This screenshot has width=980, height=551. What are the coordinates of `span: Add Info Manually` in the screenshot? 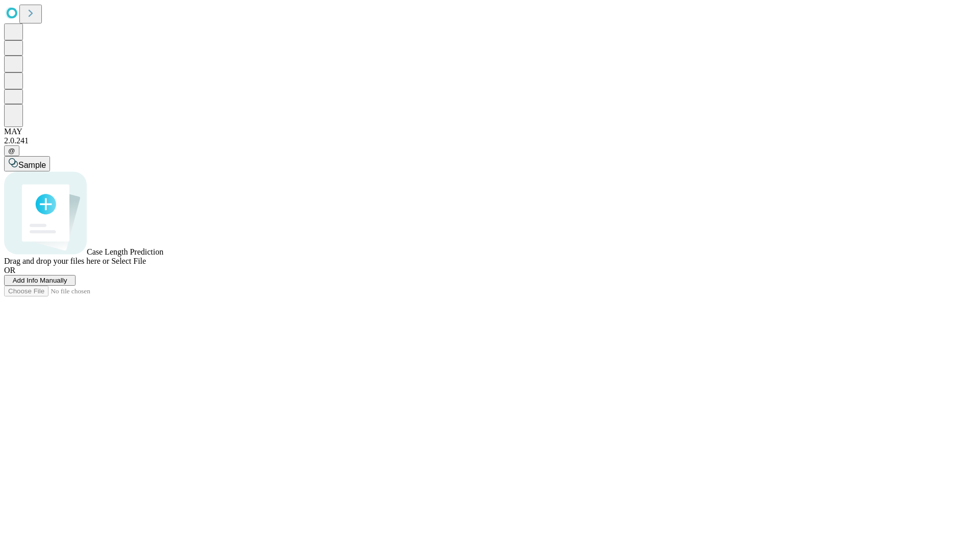 It's located at (40, 280).